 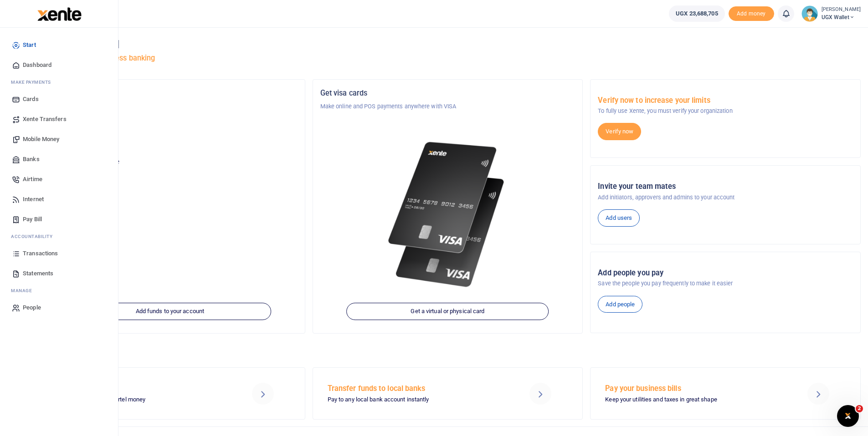 What do you see at coordinates (59, 100) in the screenshot?
I see `a: Cards` at bounding box center [59, 100].